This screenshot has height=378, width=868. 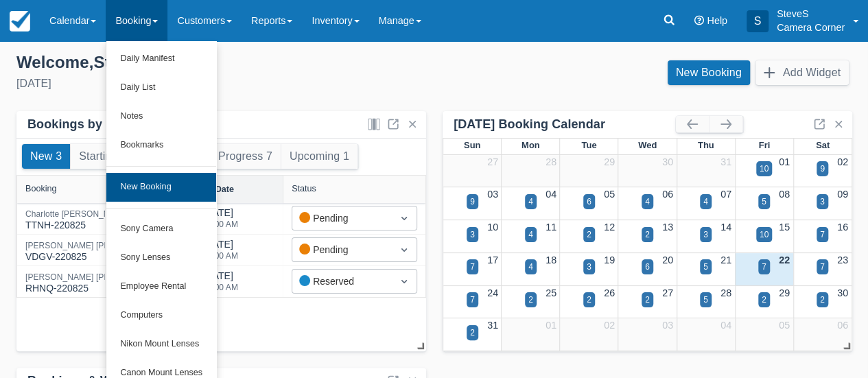 I want to click on div: TTNH-220825, so click(x=77, y=221).